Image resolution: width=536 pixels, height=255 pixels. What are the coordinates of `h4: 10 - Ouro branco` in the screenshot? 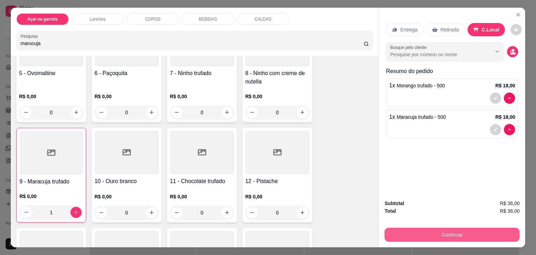 It's located at (127, 181).